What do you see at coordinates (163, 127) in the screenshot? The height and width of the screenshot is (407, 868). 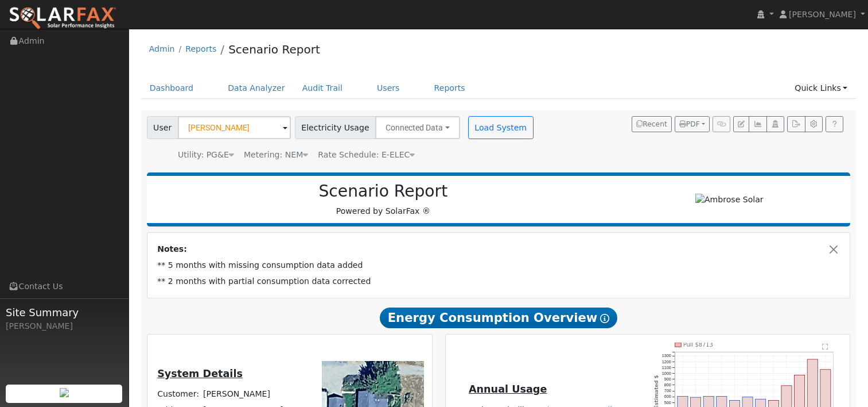 I see `span: User` at bounding box center [163, 127].